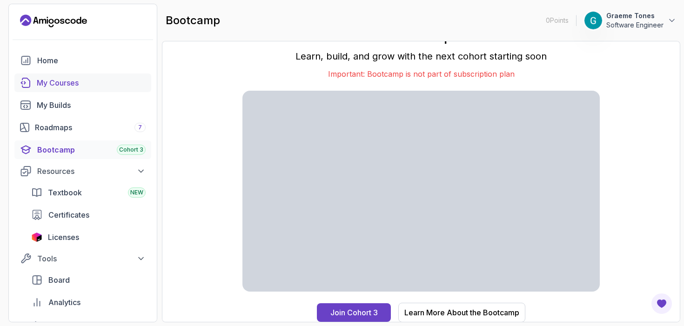 The width and height of the screenshot is (684, 326). Describe the element at coordinates (137, 193) in the screenshot. I see `span: NEW` at that location.